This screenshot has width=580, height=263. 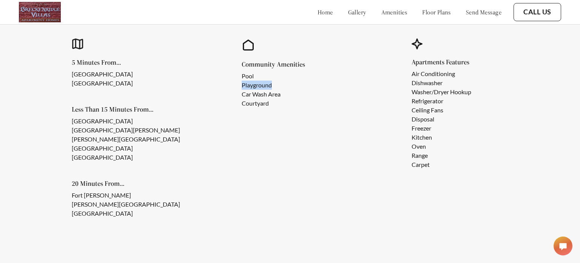 I want to click on li: Range, so click(x=442, y=155).